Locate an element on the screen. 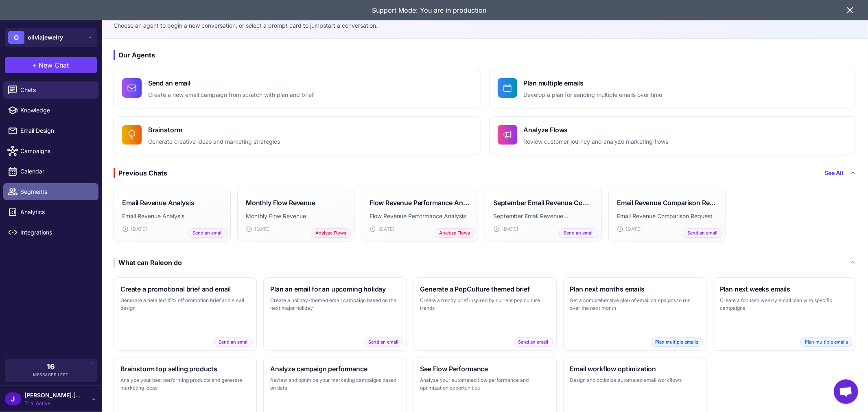 The height and width of the screenshot is (412, 868). button: Plan next months emailsGet a comprehensive plan of email campaigns to run over the next monthPlan... is located at coordinates (635, 314).